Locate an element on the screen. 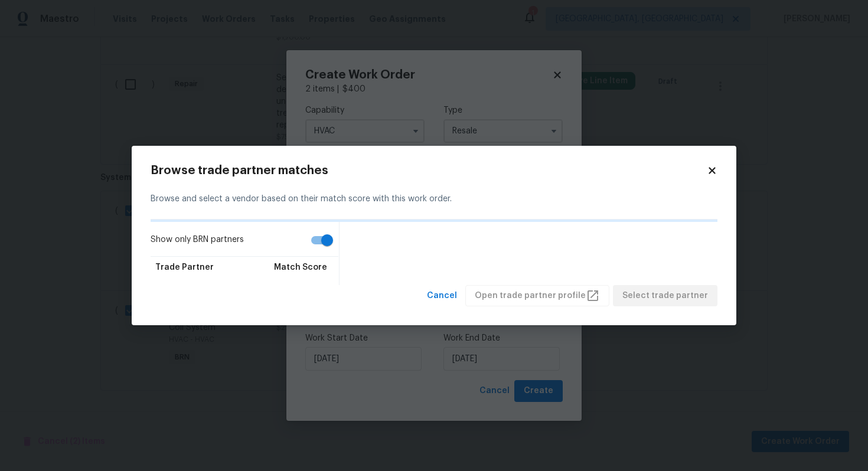 This screenshot has width=868, height=471. h2: Browse trade partner matches is located at coordinates (428, 170).